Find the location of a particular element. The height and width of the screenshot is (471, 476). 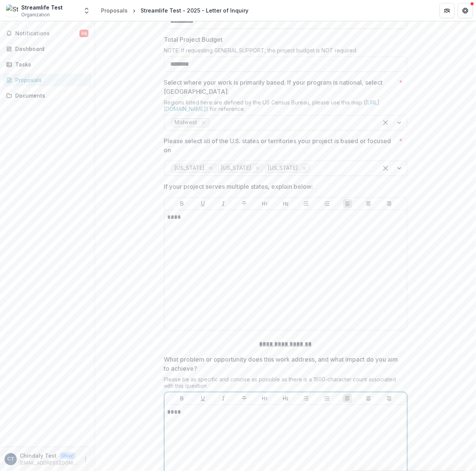

span: Notifications is located at coordinates (47, 34).